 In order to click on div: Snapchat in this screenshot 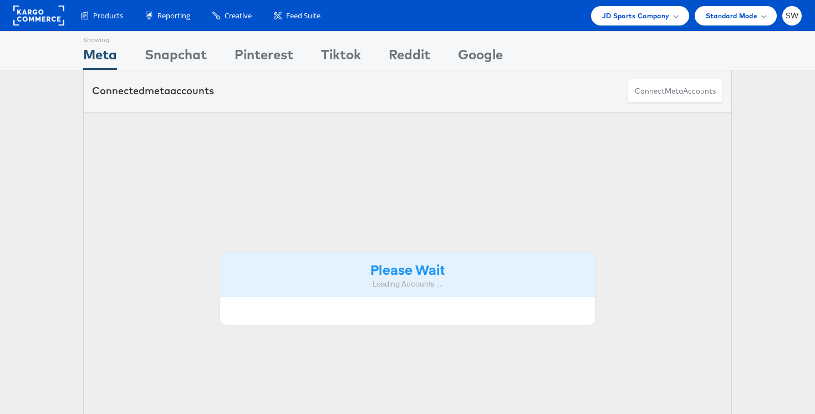, I will do `click(176, 57)`.